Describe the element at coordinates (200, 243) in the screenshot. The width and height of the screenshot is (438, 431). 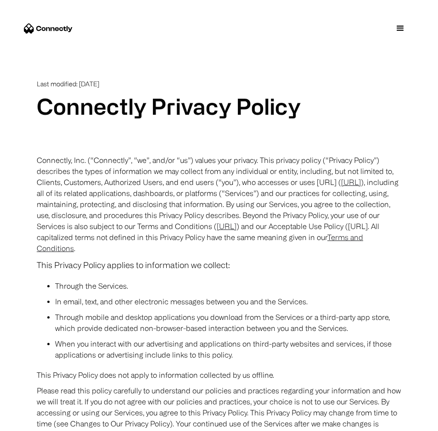
I see `a: Terms and Conditions` at that location.